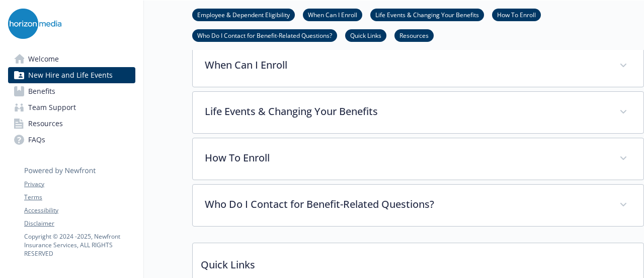 The image size is (644, 278). Describe the element at coordinates (418, 205) in the screenshot. I see `div: Who Do I Contact for Benefit-Related Questions?` at that location.